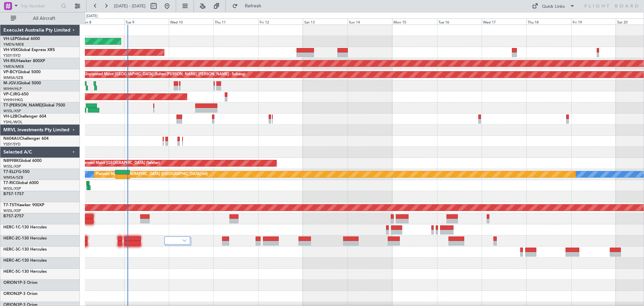  What do you see at coordinates (44, 19) in the screenshot?
I see `span: All Aircraft` at bounding box center [44, 19].